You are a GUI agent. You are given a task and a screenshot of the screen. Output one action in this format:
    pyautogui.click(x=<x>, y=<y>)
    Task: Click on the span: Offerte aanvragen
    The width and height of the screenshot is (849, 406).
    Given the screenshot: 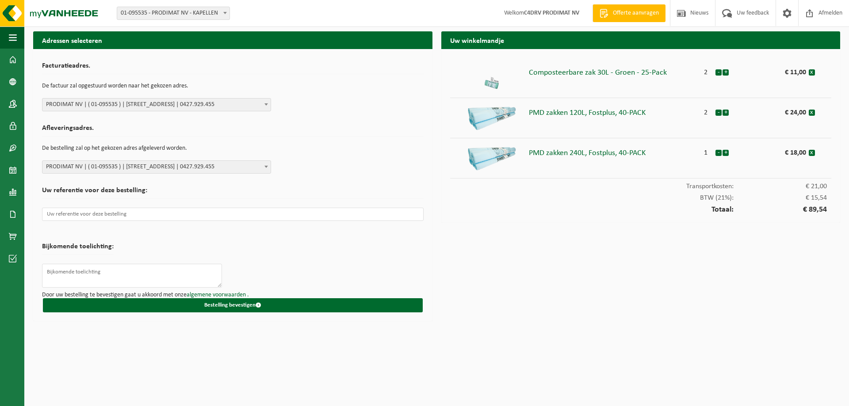 What is the action you would take?
    pyautogui.click(x=636, y=13)
    